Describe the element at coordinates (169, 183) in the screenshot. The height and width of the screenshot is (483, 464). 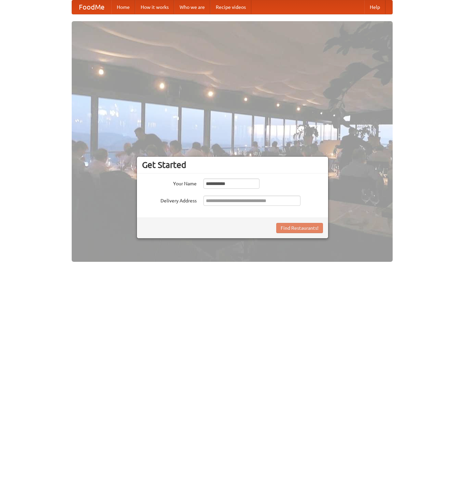
I see `label: Your Name` at that location.